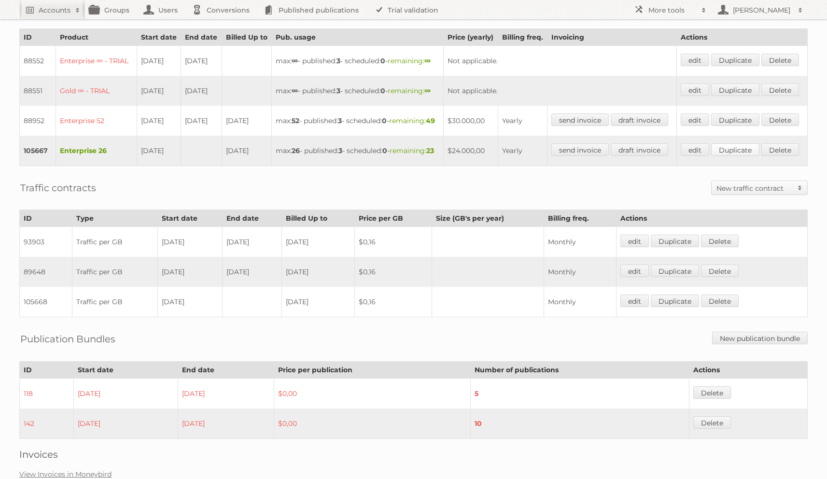 The width and height of the screenshot is (827, 479). Describe the element at coordinates (522, 121) in the screenshot. I see `td: Yearly` at that location.